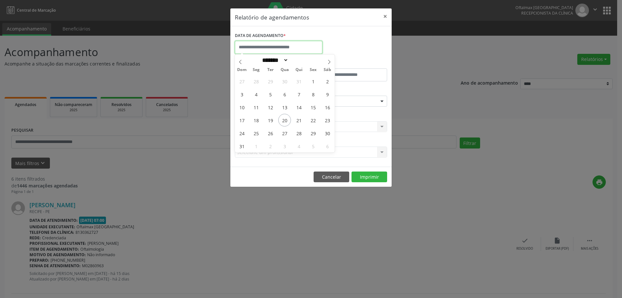 The image size is (622, 298). I want to click on span: Qui, so click(299, 70).